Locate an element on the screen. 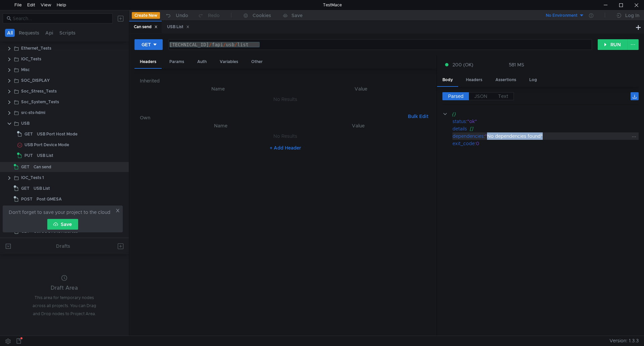 This screenshot has width=644, height=346. div: No Environment is located at coordinates (562, 15).